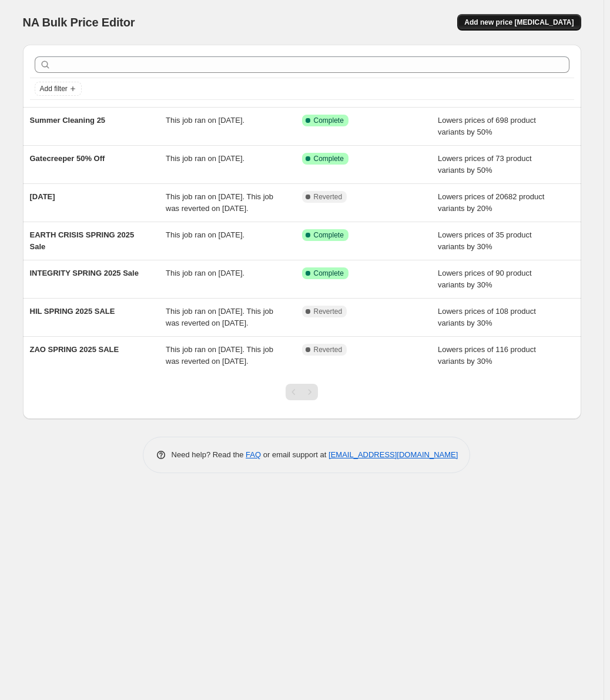 This screenshot has width=610, height=700. What do you see at coordinates (485, 278) in the screenshot?
I see `span: Lowers prices of 90 product variants by 30%` at bounding box center [485, 278].